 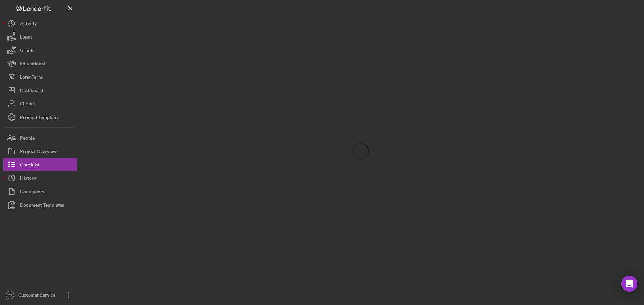 What do you see at coordinates (40, 23) in the screenshot?
I see `button: Activity` at bounding box center [40, 23].